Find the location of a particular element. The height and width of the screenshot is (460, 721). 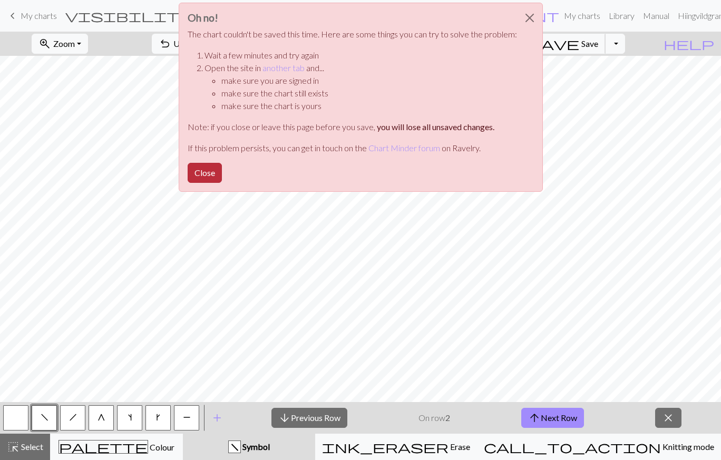

button: Knitting mode is located at coordinates (599, 447).